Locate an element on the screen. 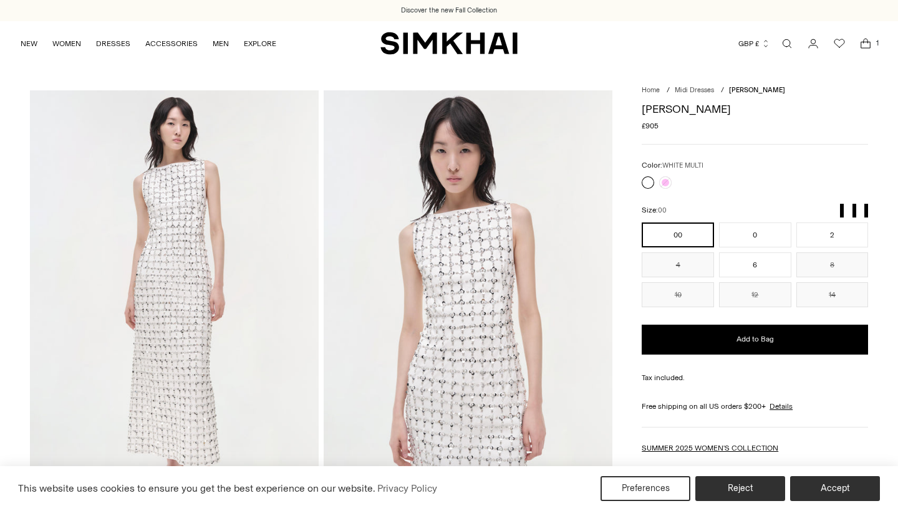 This screenshot has width=898, height=511. span: 00 is located at coordinates (662, 210).